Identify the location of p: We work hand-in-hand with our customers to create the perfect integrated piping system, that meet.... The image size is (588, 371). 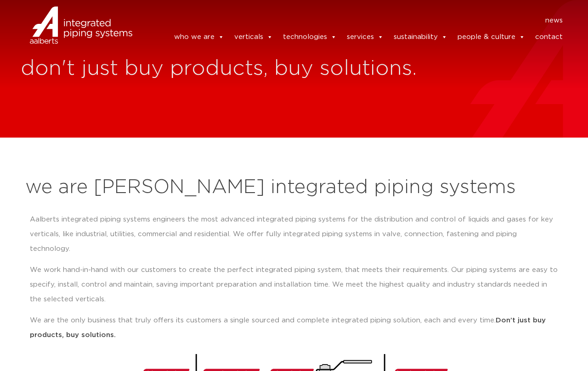
(294, 285).